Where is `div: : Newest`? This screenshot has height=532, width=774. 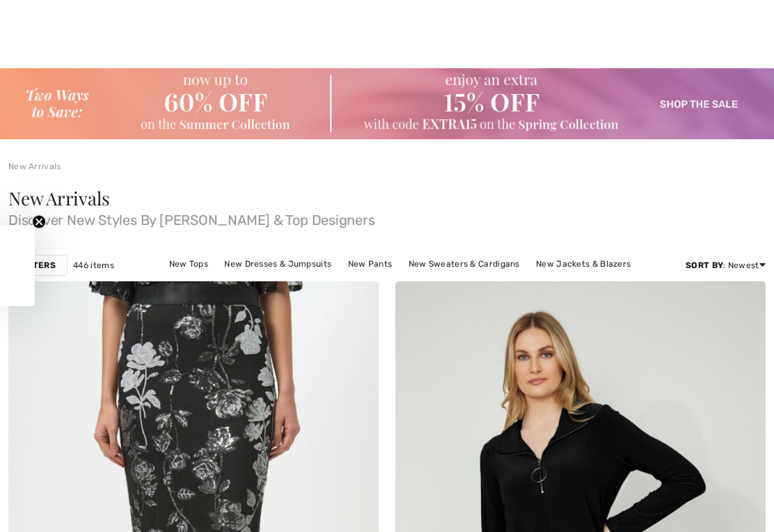 div: : Newest is located at coordinates (725, 265).